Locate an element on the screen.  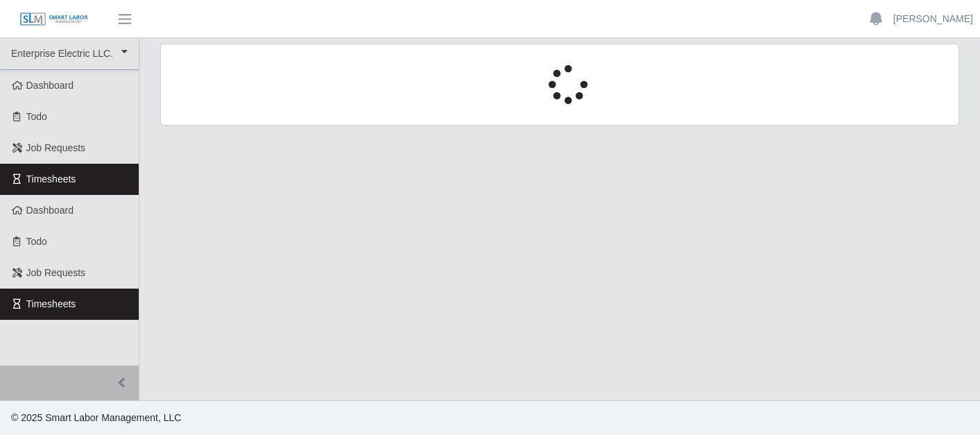
span: © 2025 Smart Labor Management, LLC is located at coordinates (96, 417).